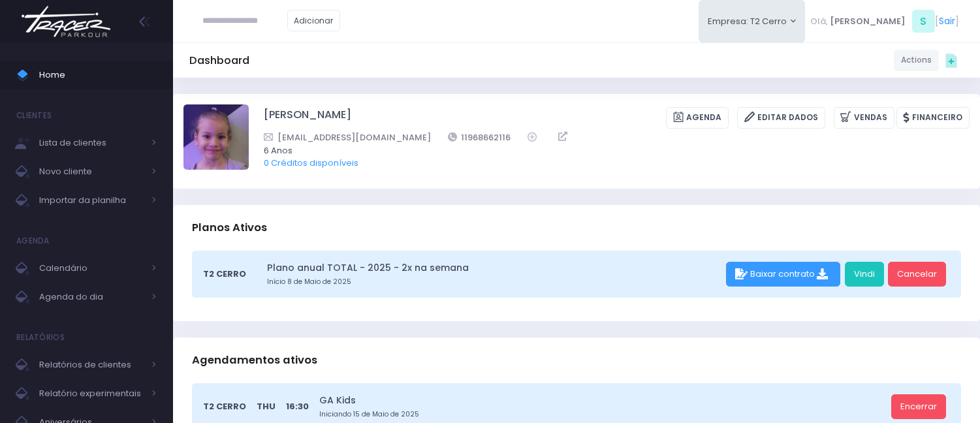 The image size is (980, 423). I want to click on span: Thu, so click(266, 407).